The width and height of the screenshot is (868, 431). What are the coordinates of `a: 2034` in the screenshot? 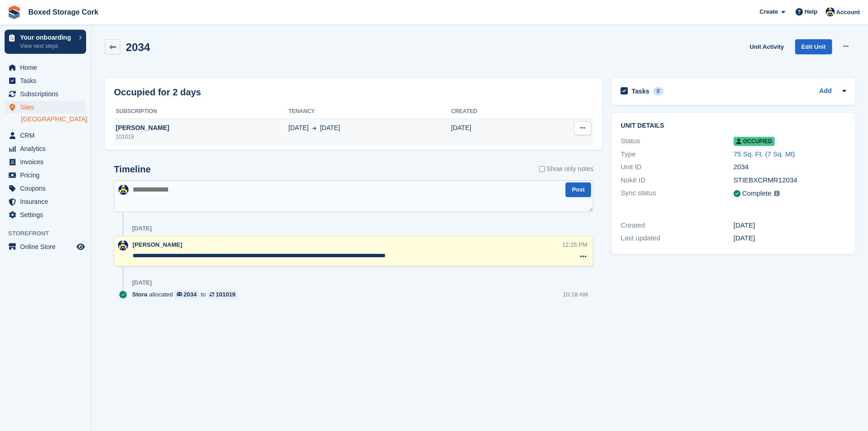 It's located at (186, 294).